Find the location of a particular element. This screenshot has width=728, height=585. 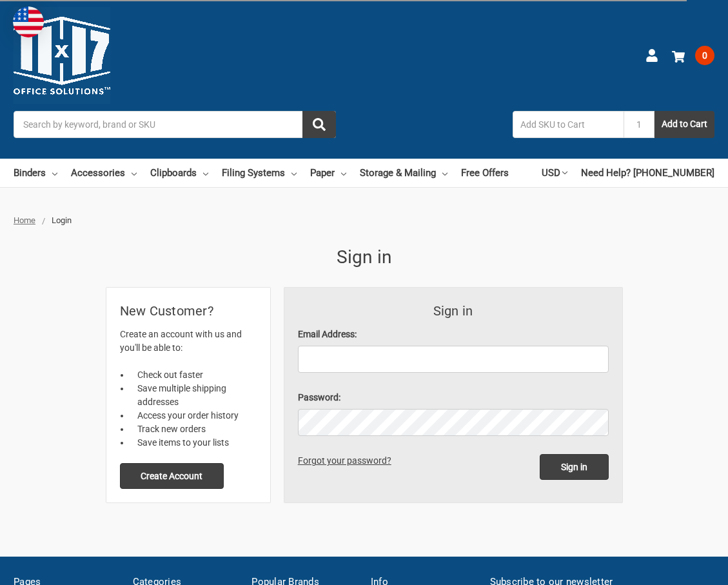

li: Track new orders is located at coordinates (193, 429).